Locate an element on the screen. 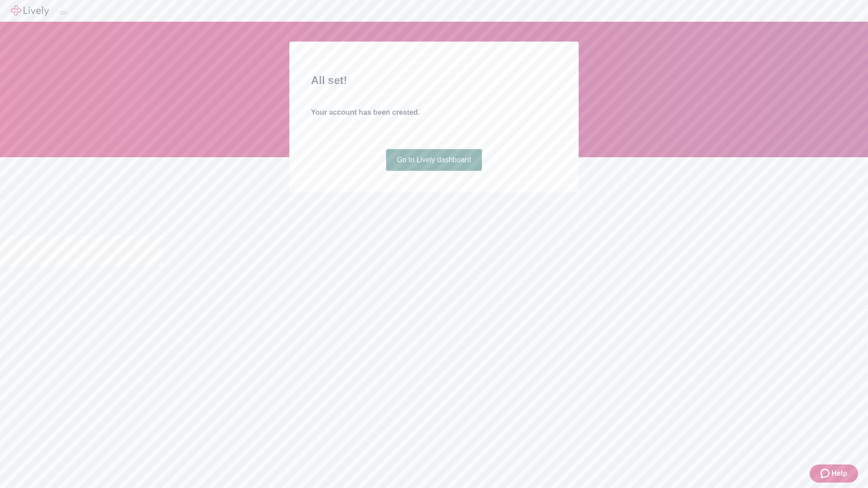  svg: Zendesk support icon is located at coordinates (826, 473).